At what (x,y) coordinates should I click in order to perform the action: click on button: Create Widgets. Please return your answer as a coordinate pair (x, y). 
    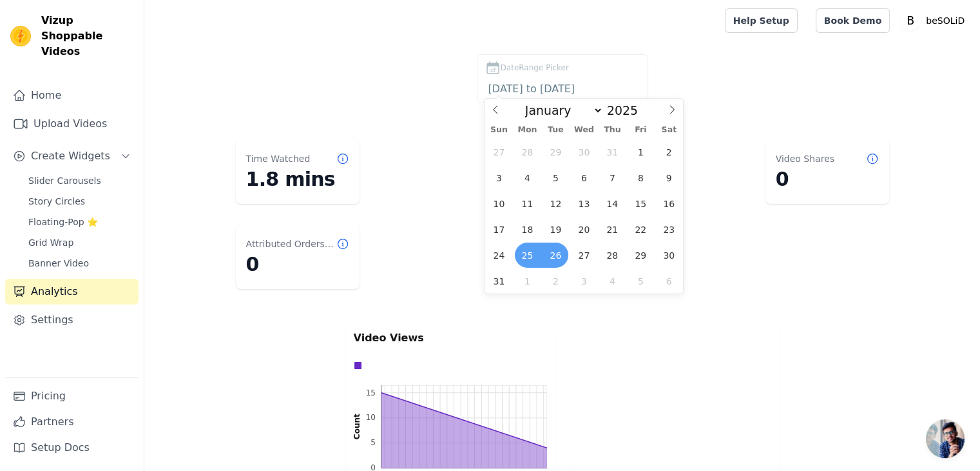
    Looking at the image, I should click on (71, 156).